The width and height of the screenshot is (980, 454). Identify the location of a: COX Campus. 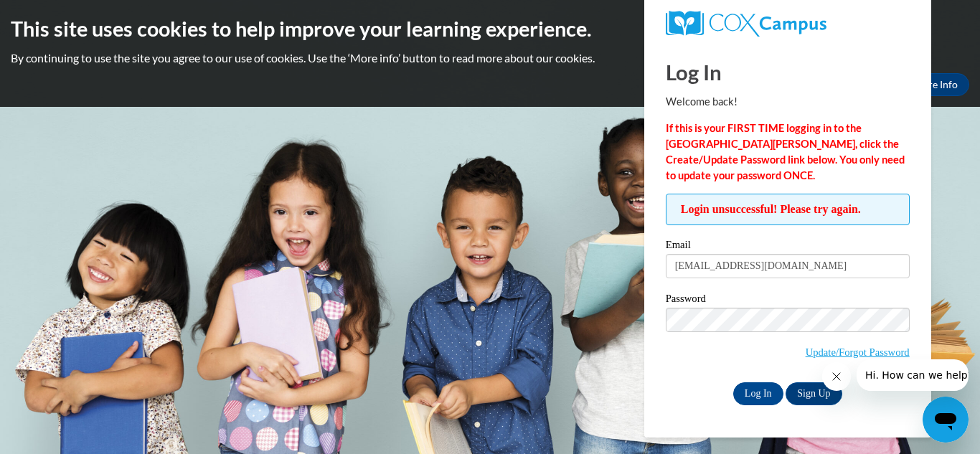
(788, 24).